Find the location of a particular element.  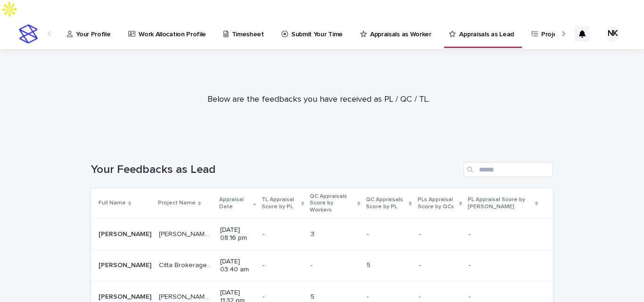

p: QC Appraisals Score by Workers is located at coordinates (333, 203).